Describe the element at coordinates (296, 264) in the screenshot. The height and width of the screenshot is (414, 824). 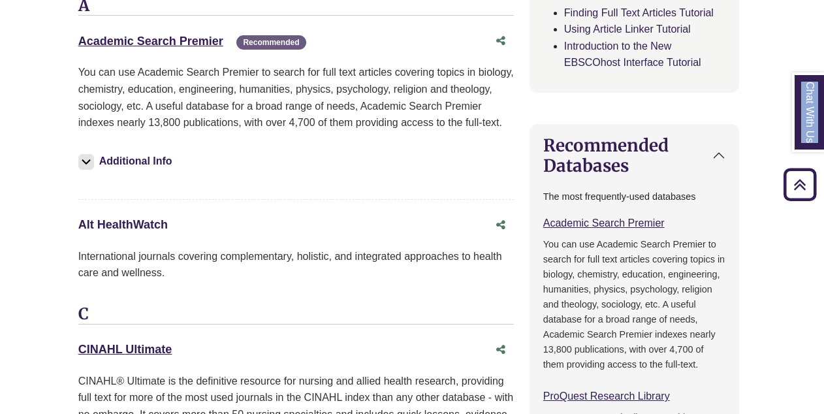
I see `p: International journals covering complementary, holistic, and integrated approaches to health care...` at that location.